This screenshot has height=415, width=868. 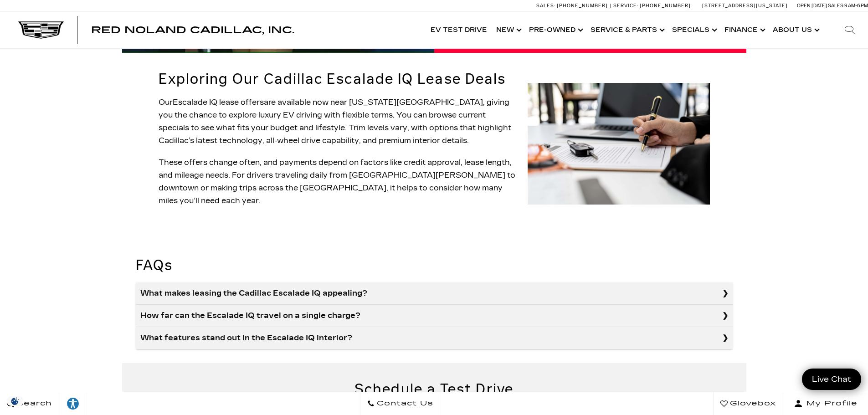 I want to click on a: Contact Us, so click(x=401, y=404).